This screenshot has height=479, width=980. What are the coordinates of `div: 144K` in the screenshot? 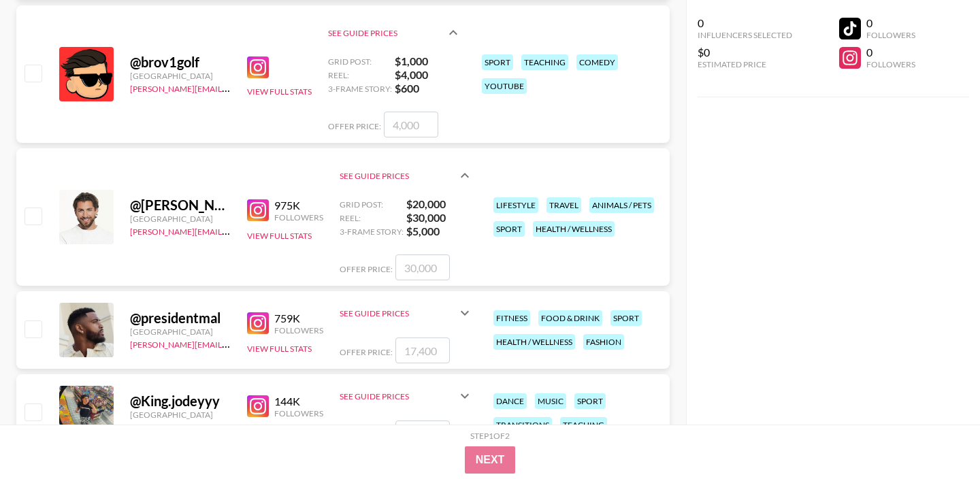 It's located at (299, 402).